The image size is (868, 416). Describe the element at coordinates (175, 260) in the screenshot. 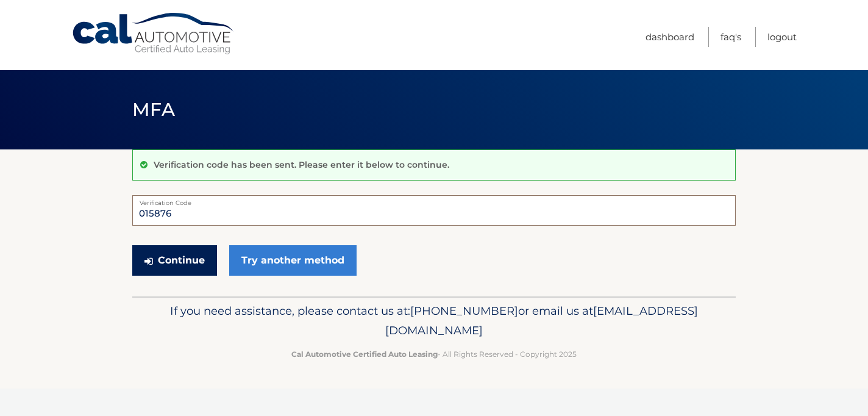

I see `button: Continue` at that location.